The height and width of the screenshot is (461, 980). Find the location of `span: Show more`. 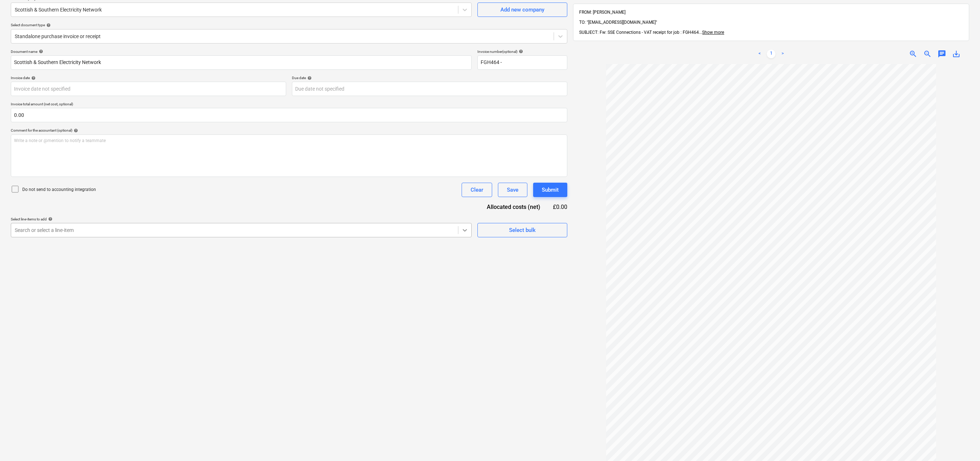

span: Show more is located at coordinates (712, 32).